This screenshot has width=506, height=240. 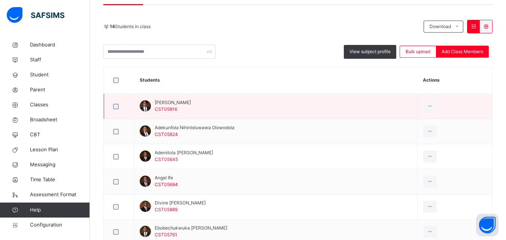 I want to click on span: CST05816, so click(x=166, y=109).